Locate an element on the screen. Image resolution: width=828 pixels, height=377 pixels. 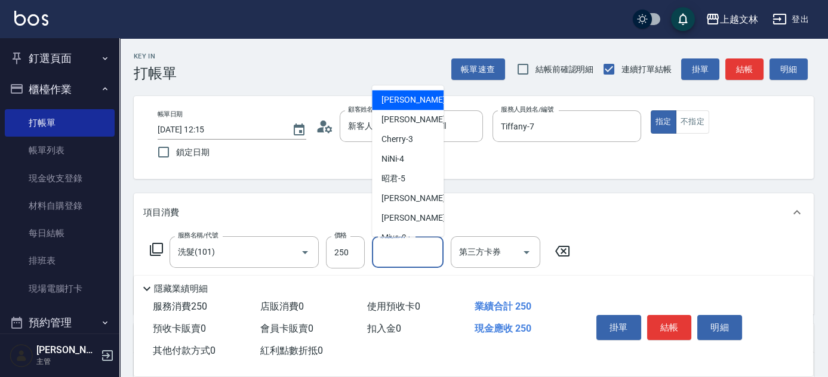
button: Choose date, selected date is 2025-08-24 is located at coordinates (299, 130).